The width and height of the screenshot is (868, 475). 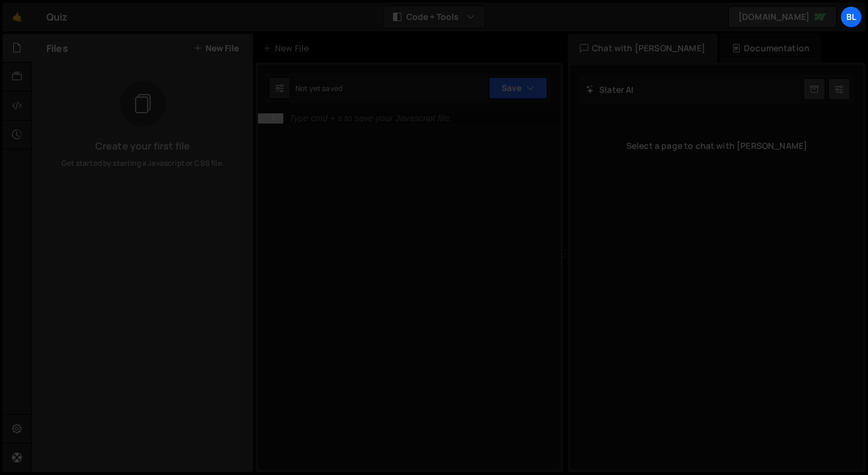 I want to click on h2: Files, so click(x=57, y=48).